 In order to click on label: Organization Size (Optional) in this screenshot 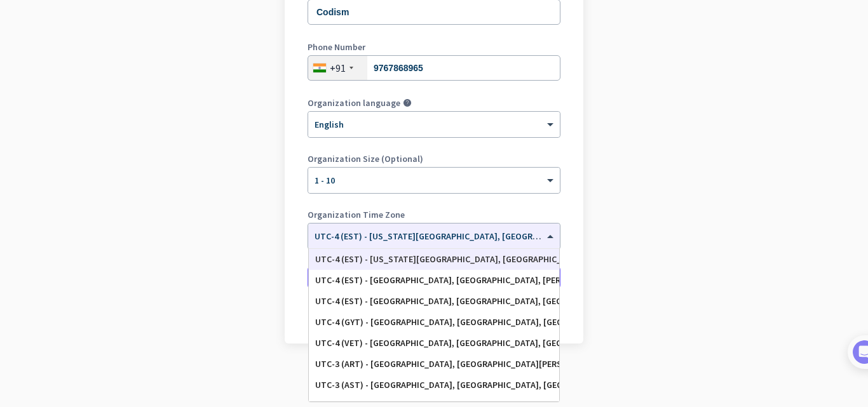, I will do `click(434, 159)`.